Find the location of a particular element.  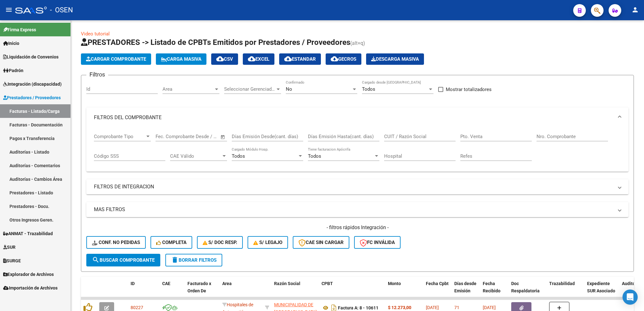

span: CSV is located at coordinates (224, 59).